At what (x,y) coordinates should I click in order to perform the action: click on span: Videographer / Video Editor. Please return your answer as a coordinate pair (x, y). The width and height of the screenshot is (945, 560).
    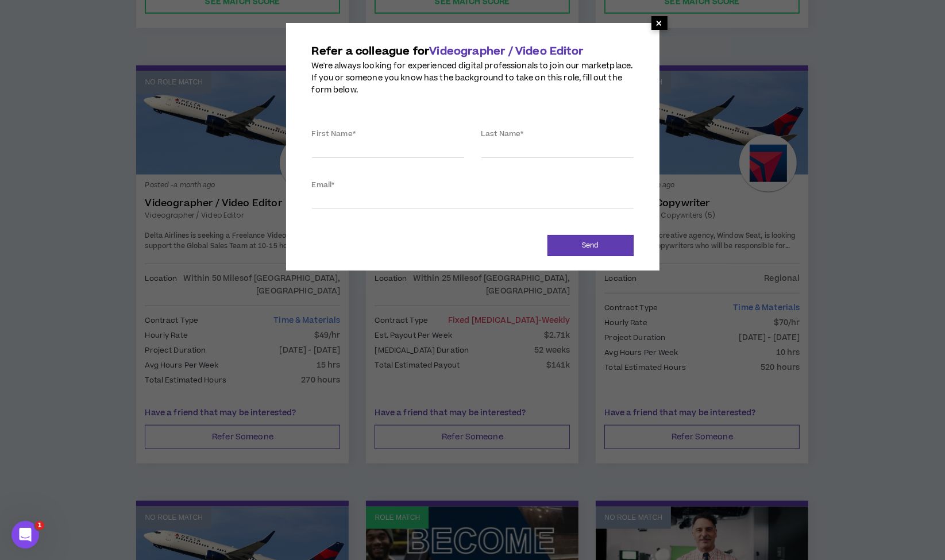
    Looking at the image, I should click on (506, 51).